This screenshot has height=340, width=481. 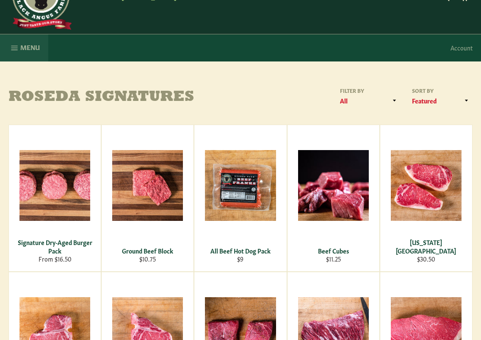 What do you see at coordinates (333, 185) in the screenshot?
I see `img: Beef Cubes` at bounding box center [333, 185].